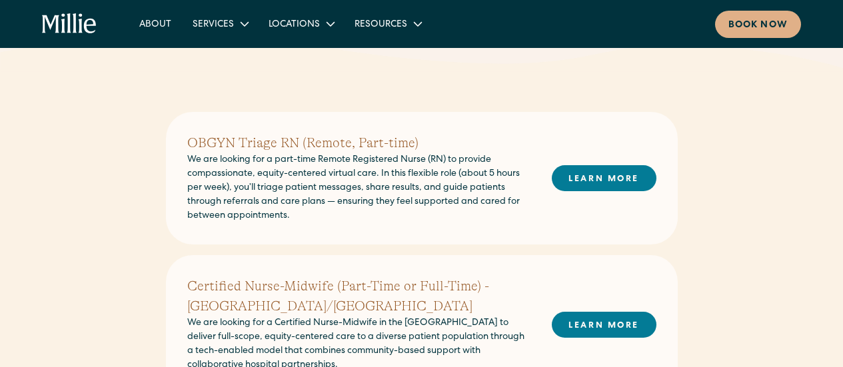  What do you see at coordinates (155, 23) in the screenshot?
I see `a: About` at bounding box center [155, 23].